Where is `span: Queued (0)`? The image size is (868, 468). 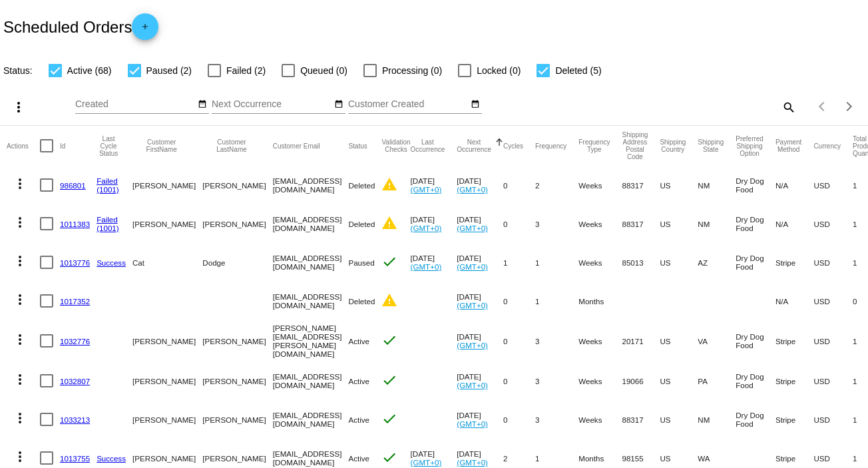
span: Queued (0) is located at coordinates (323, 71).